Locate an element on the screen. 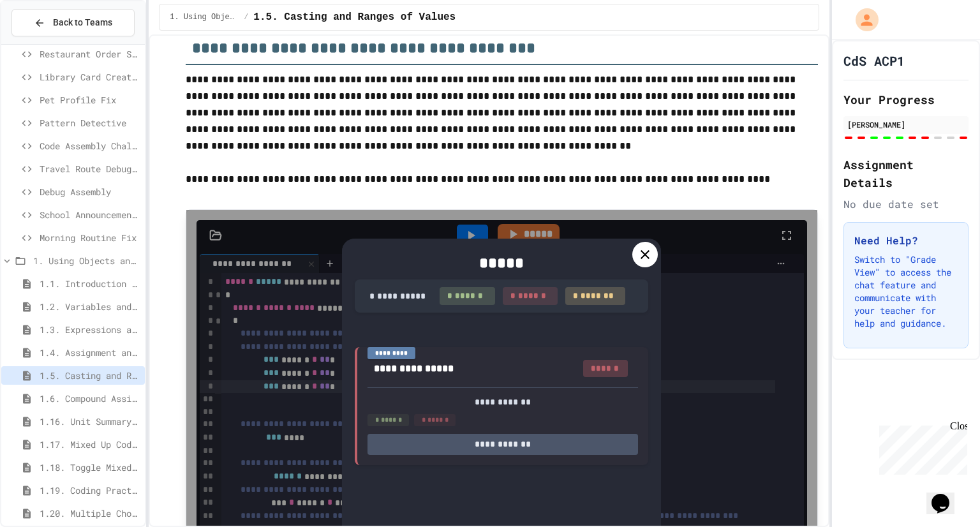  p: Switch to "Grade View" to access the chat feature and communicate with your teacher for help and ... is located at coordinates (906, 292).